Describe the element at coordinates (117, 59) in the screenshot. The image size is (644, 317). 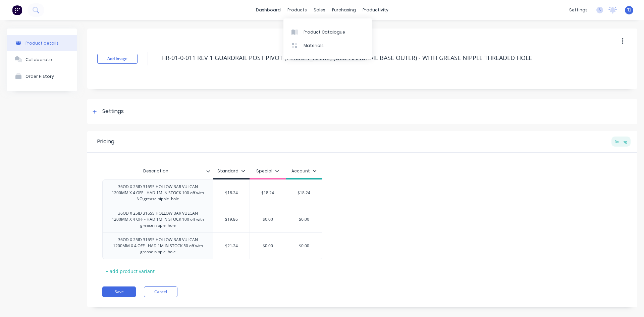
I see `button: Add image` at that location.